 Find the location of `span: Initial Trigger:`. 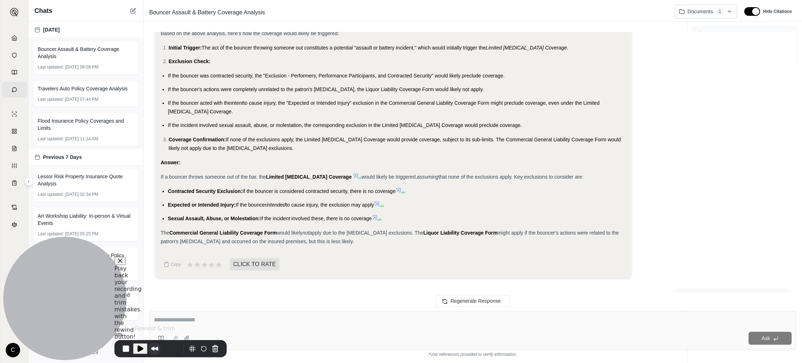

span: Initial Trigger: is located at coordinates (185, 48).